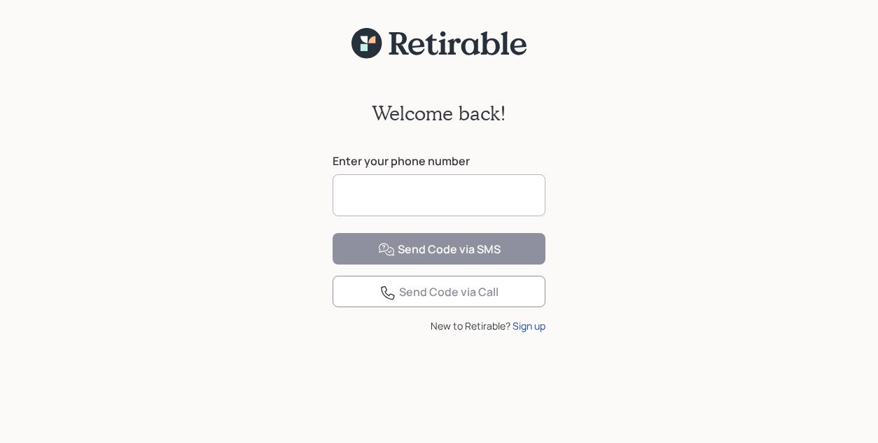 This screenshot has width=878, height=443. What do you see at coordinates (529, 326) in the screenshot?
I see `div: Sign up` at bounding box center [529, 326].